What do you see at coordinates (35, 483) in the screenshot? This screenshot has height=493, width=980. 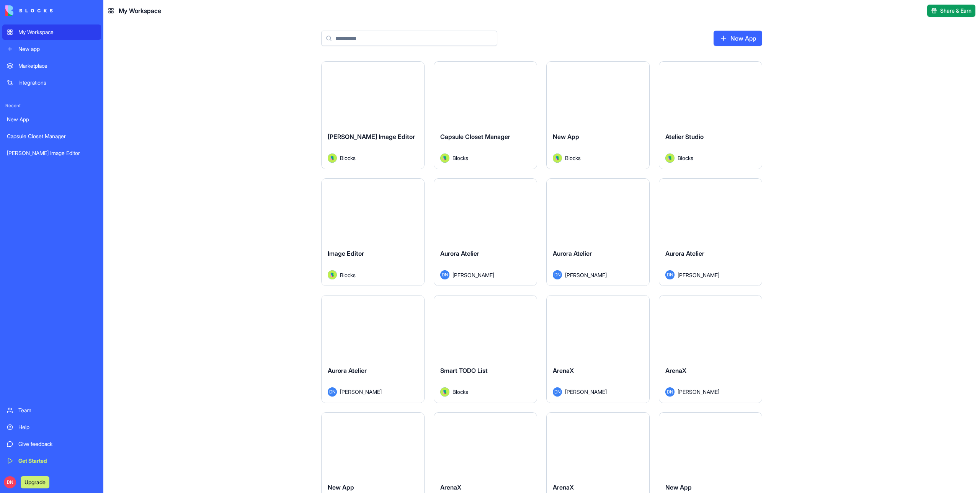 I see `button: Upgrade` at bounding box center [35, 483].